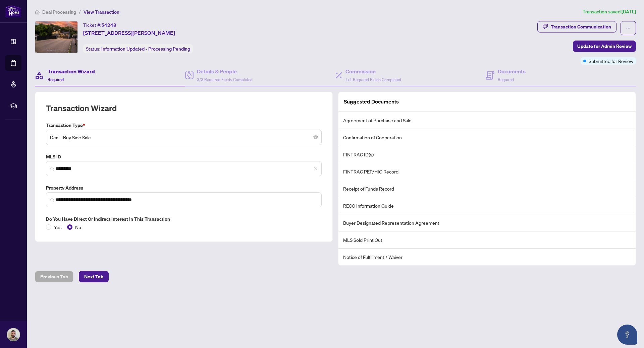 This screenshot has height=348, width=644. Describe the element at coordinates (82, 109) in the screenshot. I see `h2: Transaction Wizard` at that location.